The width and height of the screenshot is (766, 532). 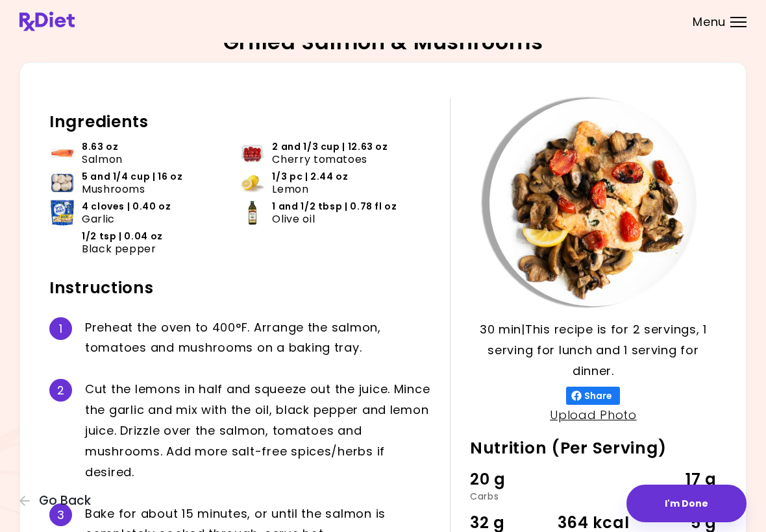 I want to click on span: 4 cloves | 0.40 oz, so click(x=127, y=206).